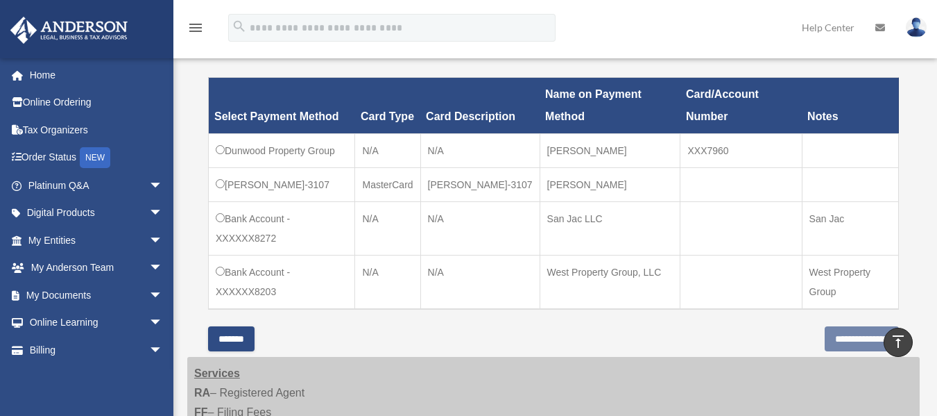 The image size is (937, 416). Describe the element at coordinates (480, 105) in the screenshot. I see `th: Card Description` at that location.